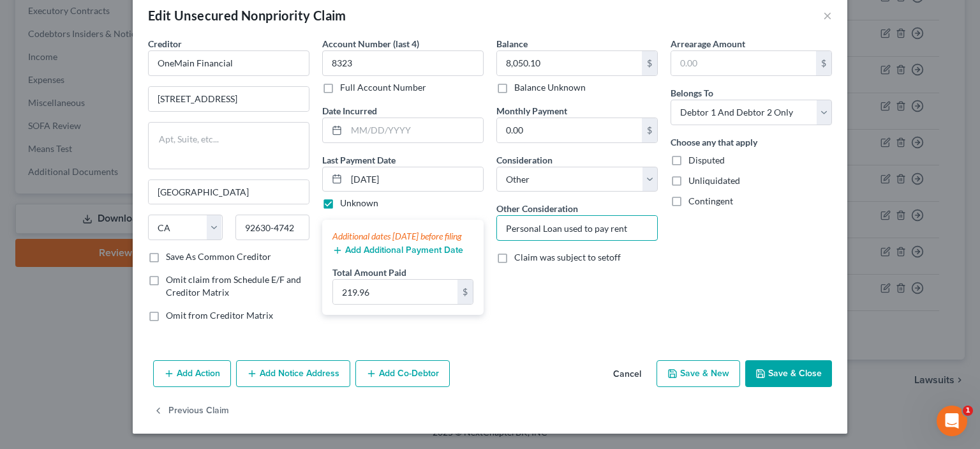 The image size is (980, 449). Describe the element at coordinates (692, 92) in the screenshot. I see `span: Belongs To` at that location.